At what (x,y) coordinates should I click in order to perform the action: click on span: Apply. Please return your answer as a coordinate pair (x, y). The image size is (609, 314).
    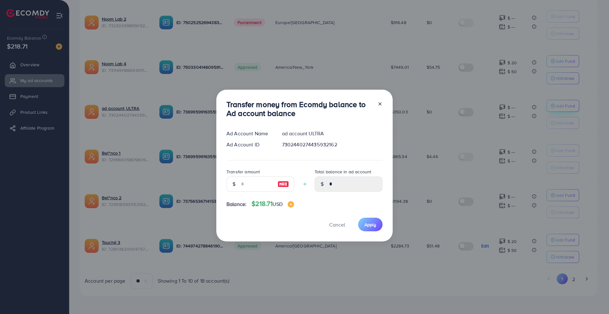
    Looking at the image, I should click on (370, 225).